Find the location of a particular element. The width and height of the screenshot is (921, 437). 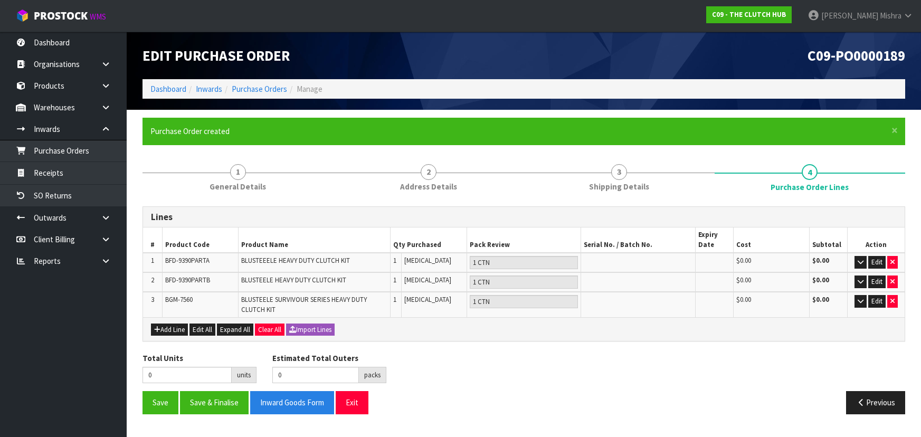

span: BFD-9390PARTB is located at coordinates (187, 280).